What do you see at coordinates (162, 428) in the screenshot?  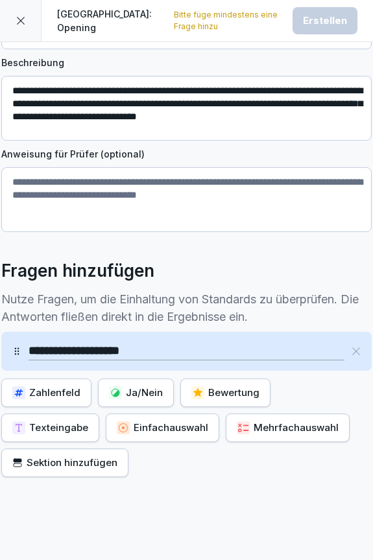 I see `div: Einfachauswahl` at bounding box center [162, 428].